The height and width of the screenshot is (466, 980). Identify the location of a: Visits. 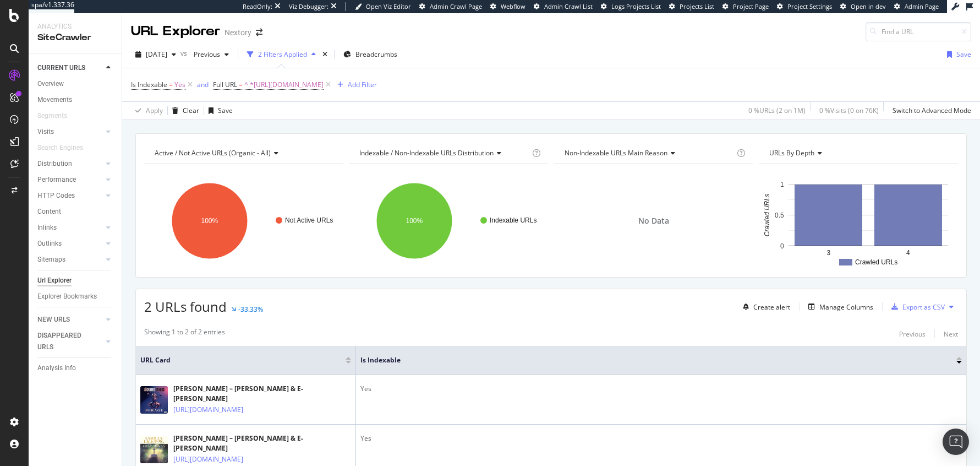
(70, 132).